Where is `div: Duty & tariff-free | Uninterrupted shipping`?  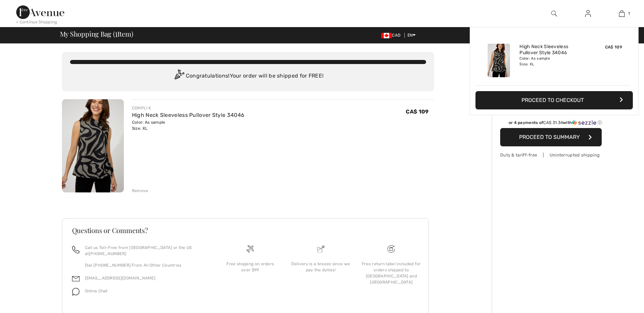 div: Duty & tariff-free | Uninterrupted shipping is located at coordinates (551, 155).